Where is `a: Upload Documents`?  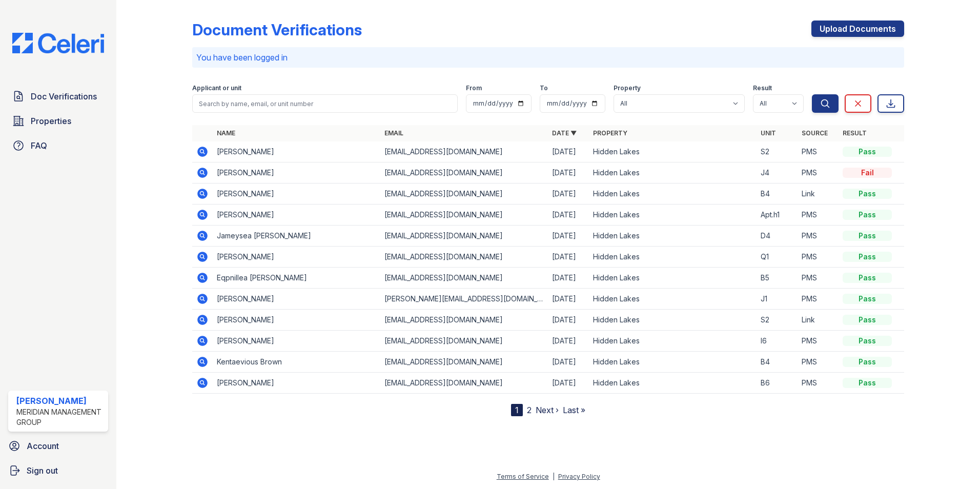
a: Upload Documents is located at coordinates (857, 29).